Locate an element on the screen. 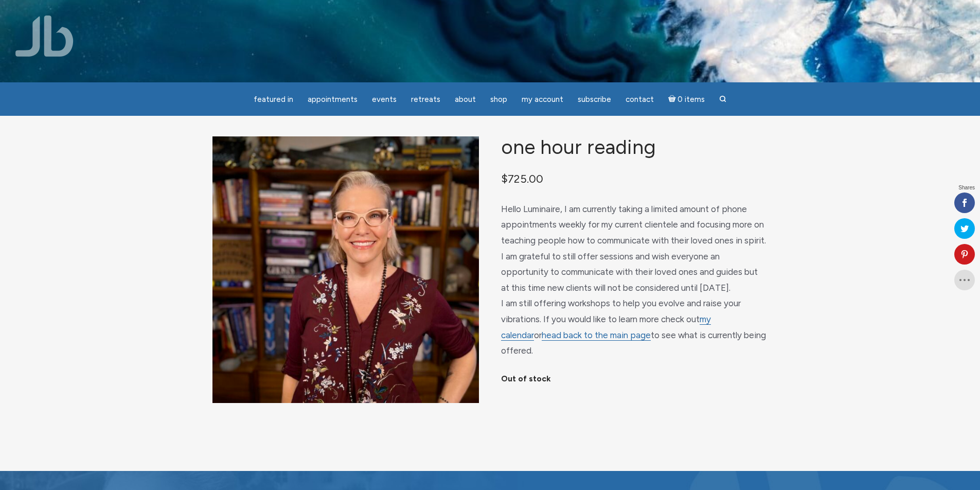 This screenshot has height=490, width=980. span: 0 items is located at coordinates (691, 99).